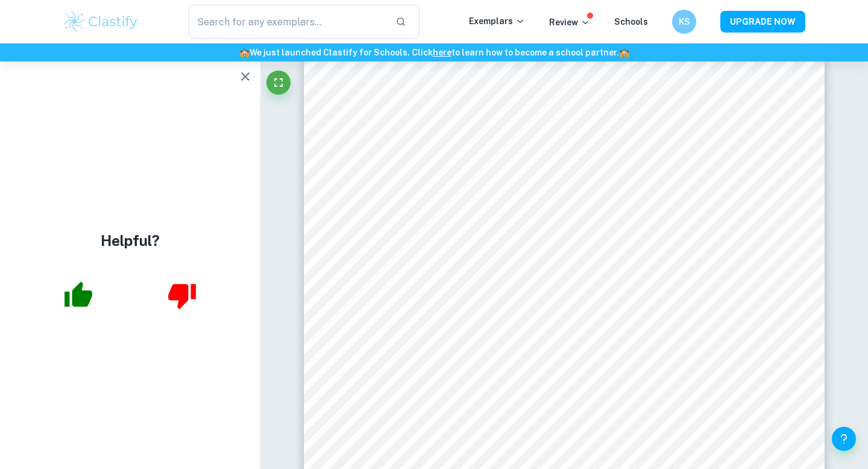  I want to click on button: Fullscreen, so click(278, 83).